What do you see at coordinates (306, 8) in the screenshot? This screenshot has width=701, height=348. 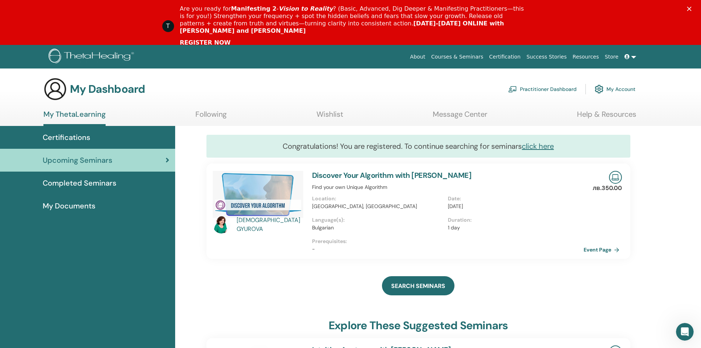 I see `i: Vision to Reality` at bounding box center [306, 8].